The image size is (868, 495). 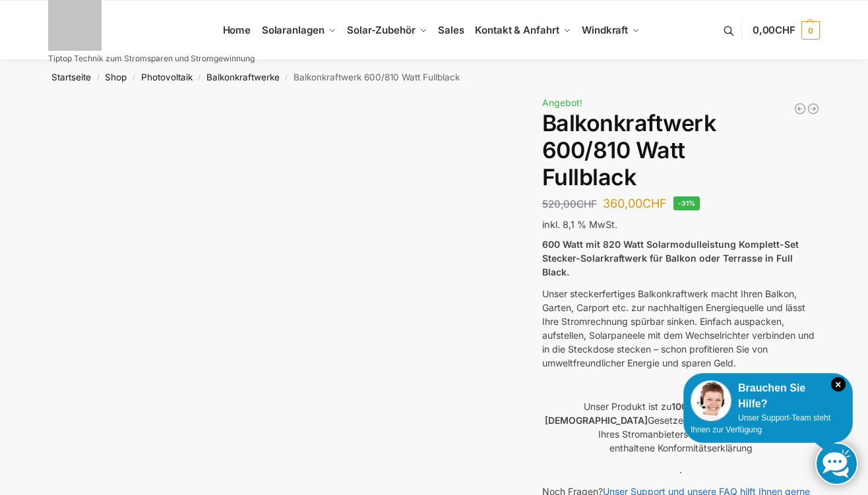 I want to click on a: Kontakt & Anfahrt, so click(x=523, y=30).